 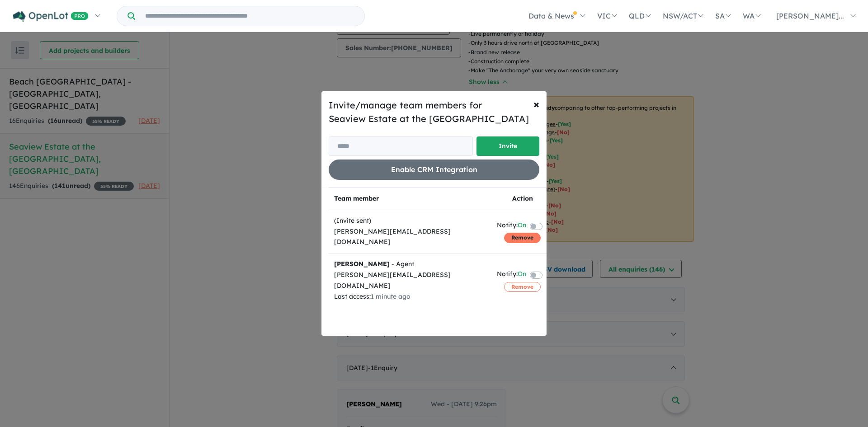 I want to click on div: - Agent, so click(x=410, y=264).